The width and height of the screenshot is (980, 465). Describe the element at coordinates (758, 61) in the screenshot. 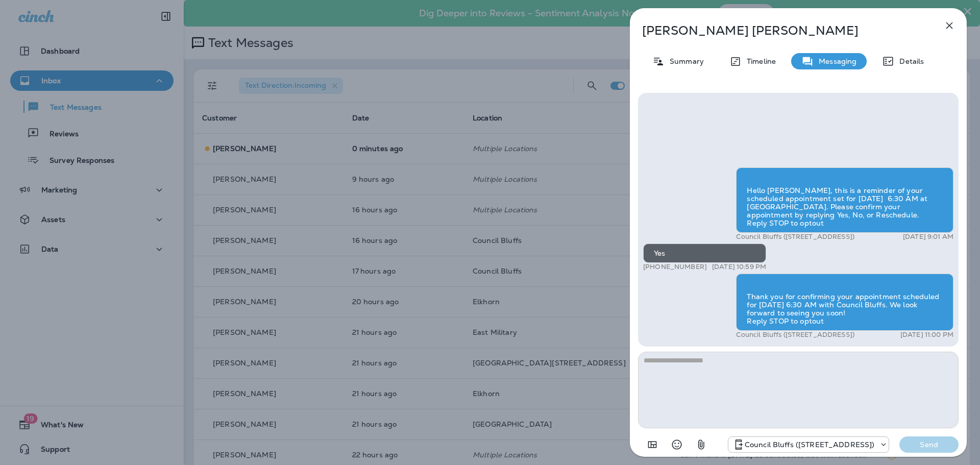

I see `p: Timeline` at that location.